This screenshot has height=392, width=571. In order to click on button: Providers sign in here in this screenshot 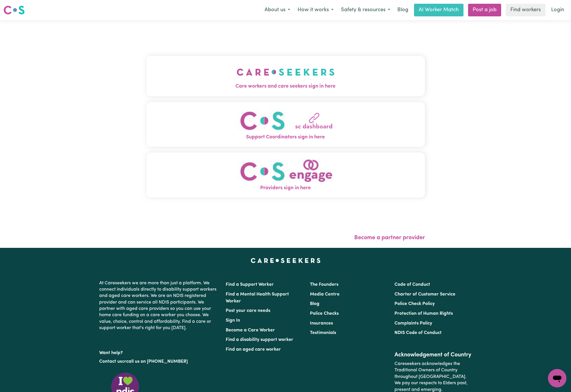, I will do `click(286, 175)`.